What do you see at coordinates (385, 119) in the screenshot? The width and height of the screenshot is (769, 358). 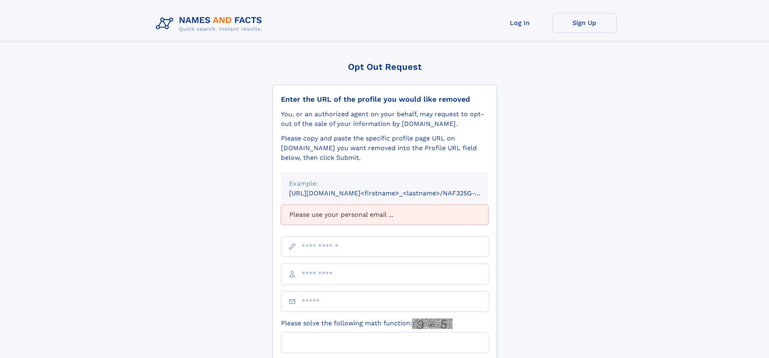 I see `div: You, or an authorized agent on your behalf, may request to opt-out of the sale of your informatio...` at bounding box center [385, 119].